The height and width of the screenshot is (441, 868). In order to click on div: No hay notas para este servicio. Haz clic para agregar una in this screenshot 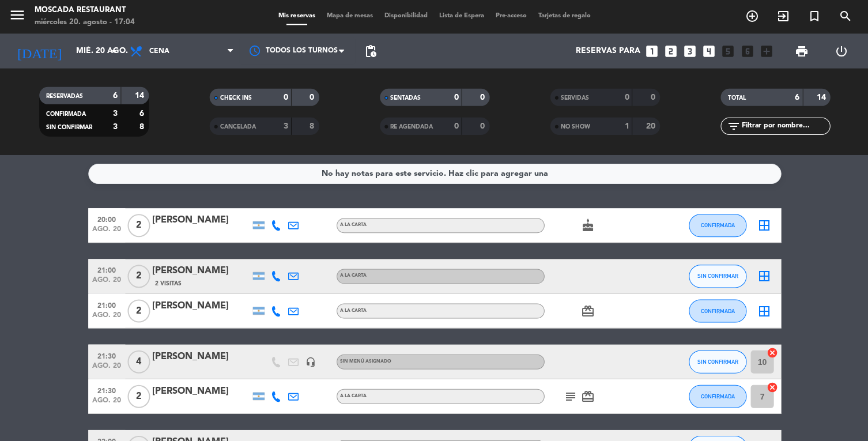, I will do `click(434, 174)`.